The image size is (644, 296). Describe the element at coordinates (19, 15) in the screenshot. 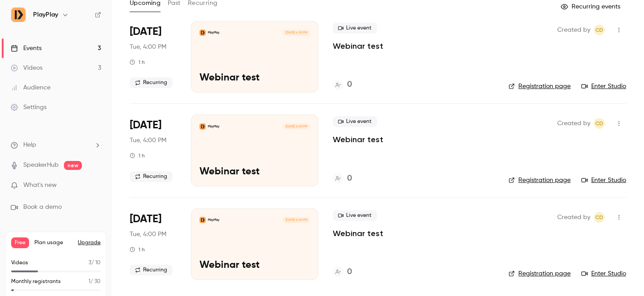

I see `img: PlayPlay` at that location.